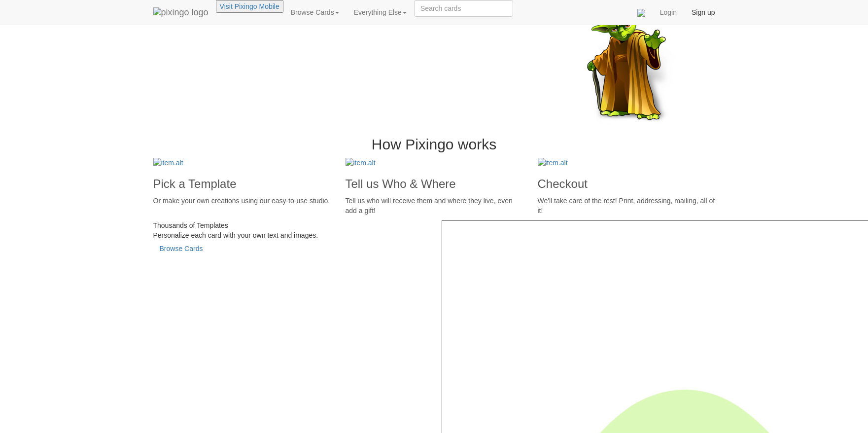 The image size is (868, 433). I want to click on a: Tell us Who & Where Tell us who will receive them and where they live, even add a gift!, so click(434, 187).